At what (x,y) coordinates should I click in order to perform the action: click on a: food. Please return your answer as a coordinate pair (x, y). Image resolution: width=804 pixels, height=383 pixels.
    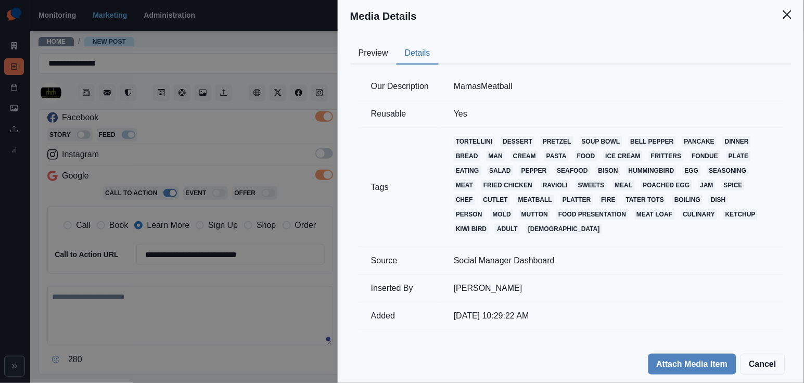
    Looking at the image, I should click on (586, 156).